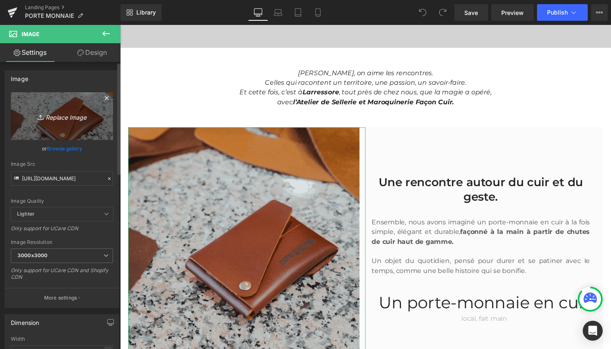 The image size is (611, 349). What do you see at coordinates (62, 116) in the screenshot?
I see `i: Replace Image` at bounding box center [62, 116].